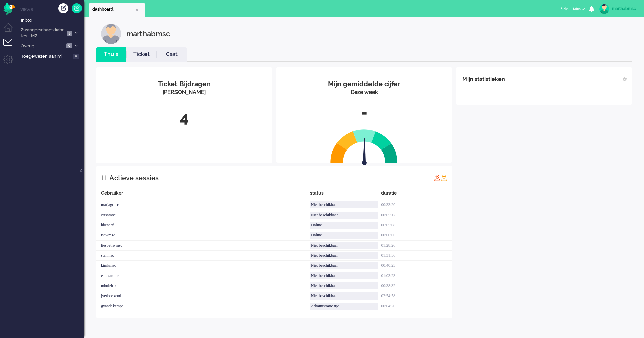 The image size is (644, 338). Describe the element at coordinates (417, 195) in the screenshot. I see `div: duratie` at that location.